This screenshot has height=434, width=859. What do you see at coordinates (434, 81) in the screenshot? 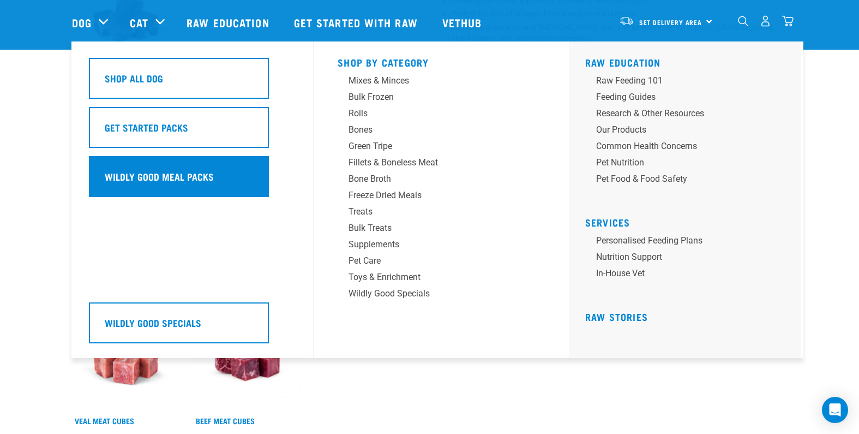
I see `div: Mixes & Minces` at bounding box center [434, 81].